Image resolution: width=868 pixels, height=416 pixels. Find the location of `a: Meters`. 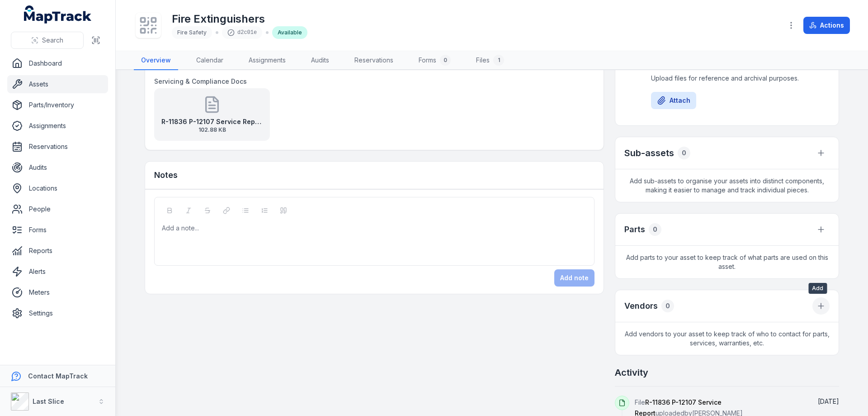

a: Meters is located at coordinates (57, 292).